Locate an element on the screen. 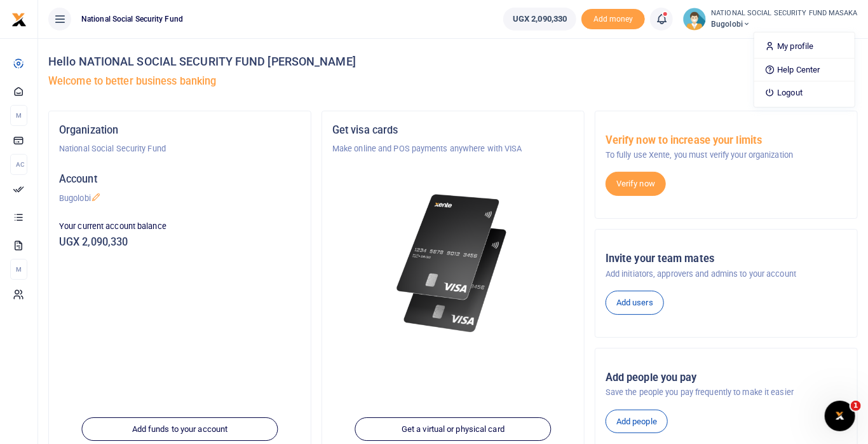 The height and width of the screenshot is (444, 868). h5: Verify now to increase your limits is located at coordinates (726, 141).